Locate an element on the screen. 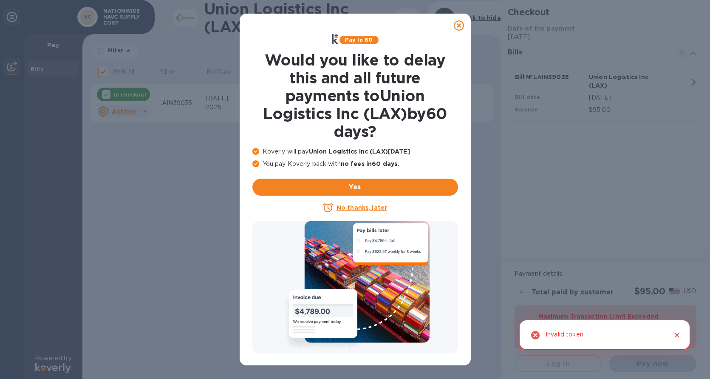 This screenshot has height=379, width=710. button: Yes is located at coordinates (355, 187).